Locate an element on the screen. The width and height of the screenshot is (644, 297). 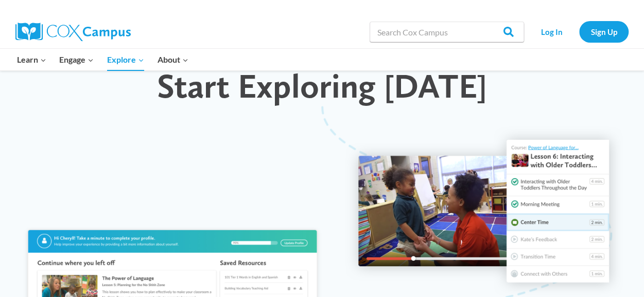
button: Child menu of About is located at coordinates (173, 60).